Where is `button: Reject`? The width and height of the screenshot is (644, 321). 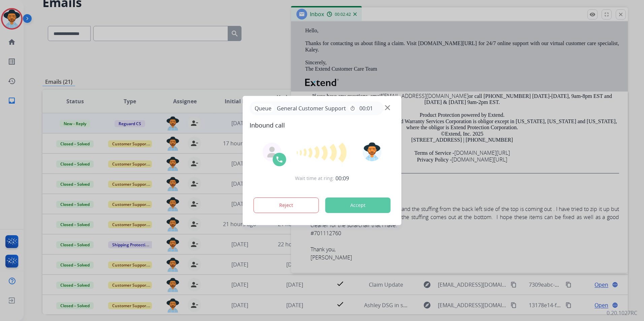 button: Reject is located at coordinates (286, 205).